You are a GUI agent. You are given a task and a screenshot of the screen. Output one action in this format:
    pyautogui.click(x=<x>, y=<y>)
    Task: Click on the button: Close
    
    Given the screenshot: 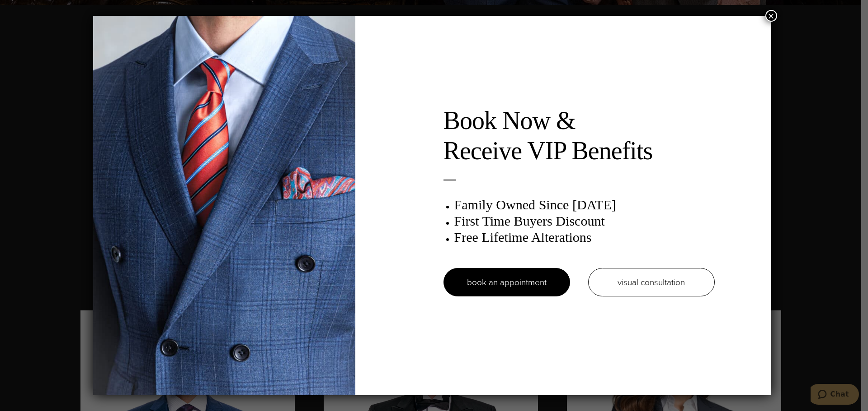 What is the action you would take?
    pyautogui.click(x=771, y=15)
    